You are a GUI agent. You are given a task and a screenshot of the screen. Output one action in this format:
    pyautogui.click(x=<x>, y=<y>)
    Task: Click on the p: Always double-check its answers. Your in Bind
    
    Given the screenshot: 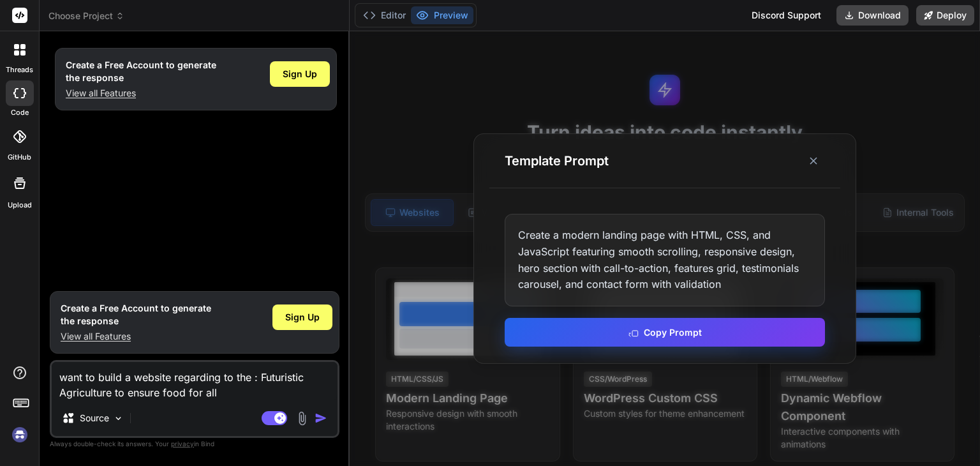 What is the action you would take?
    pyautogui.click(x=194, y=444)
    